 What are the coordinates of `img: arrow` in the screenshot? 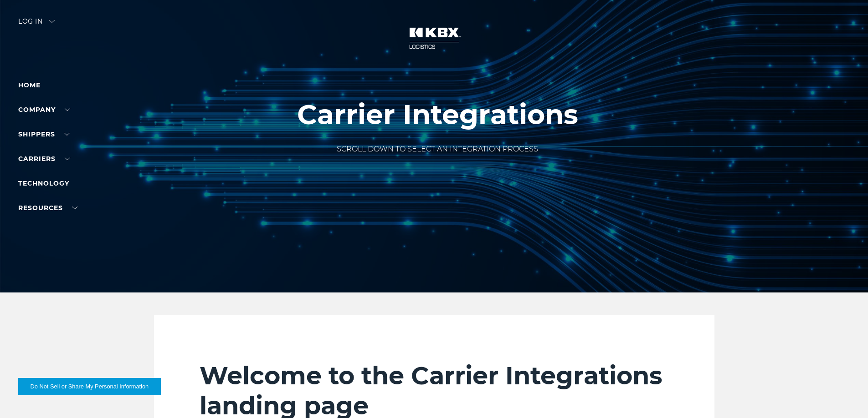 It's located at (52, 22).